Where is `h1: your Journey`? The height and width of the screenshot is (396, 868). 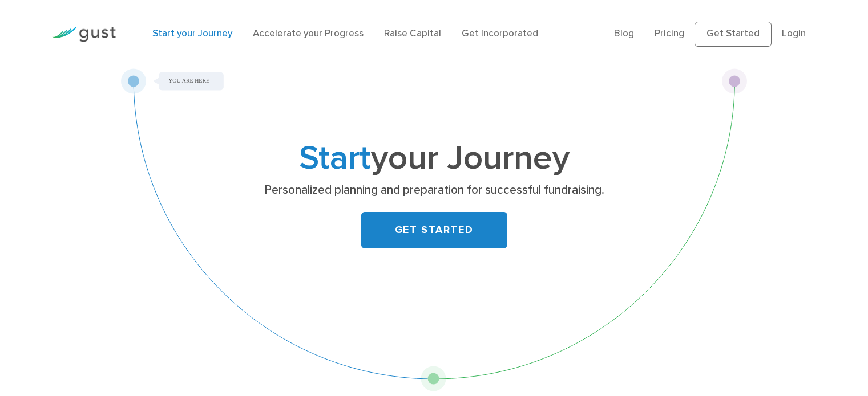
h1: your Journey is located at coordinates (434, 158).